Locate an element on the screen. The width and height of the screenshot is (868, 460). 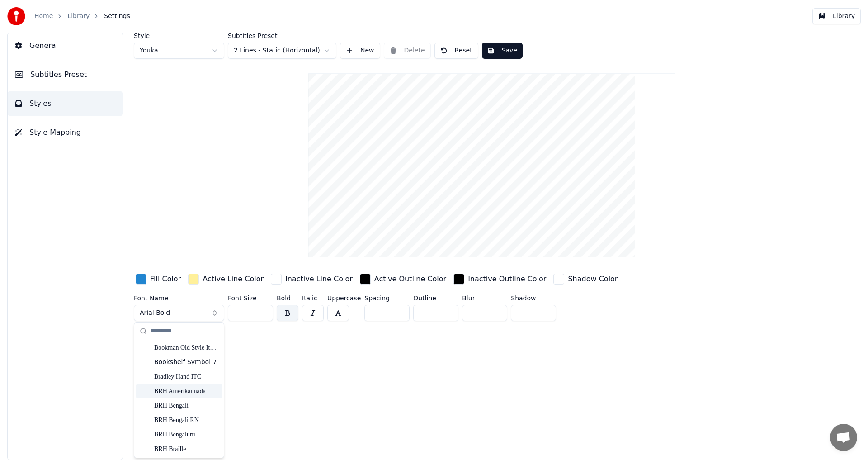
button: General is located at coordinates (66, 46).